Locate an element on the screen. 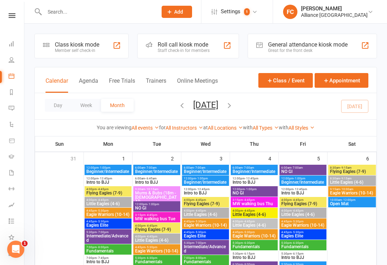  div: Roll call kiosk mode is located at coordinates (183, 44).